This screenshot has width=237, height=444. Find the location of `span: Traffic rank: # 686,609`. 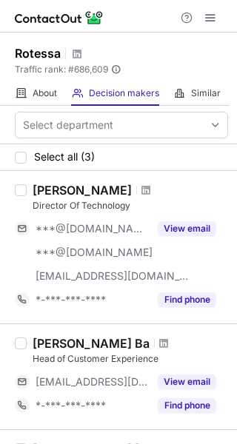

span: Traffic rank: # 686,609 is located at coordinates (61, 69).